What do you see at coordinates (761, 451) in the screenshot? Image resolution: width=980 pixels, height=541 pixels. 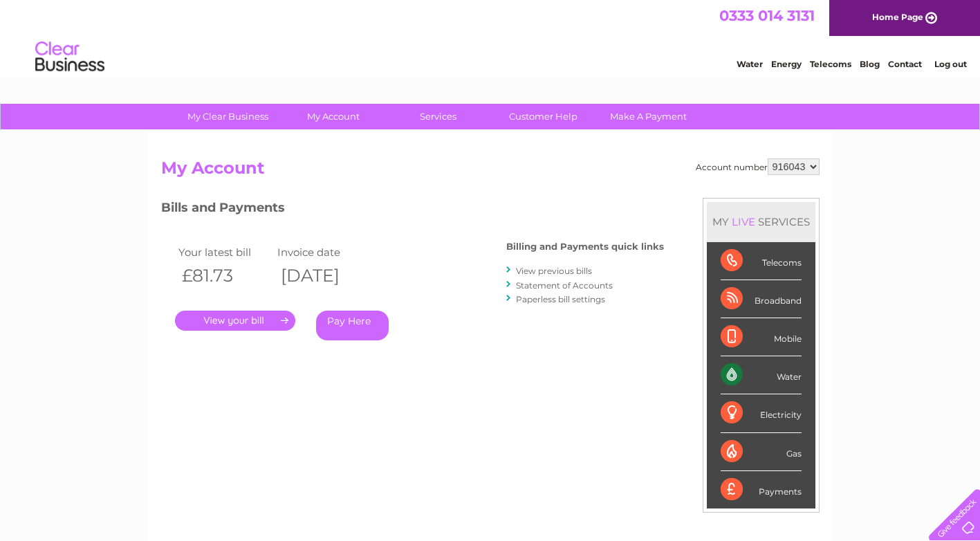 I see `div: Gas` at bounding box center [761, 451].